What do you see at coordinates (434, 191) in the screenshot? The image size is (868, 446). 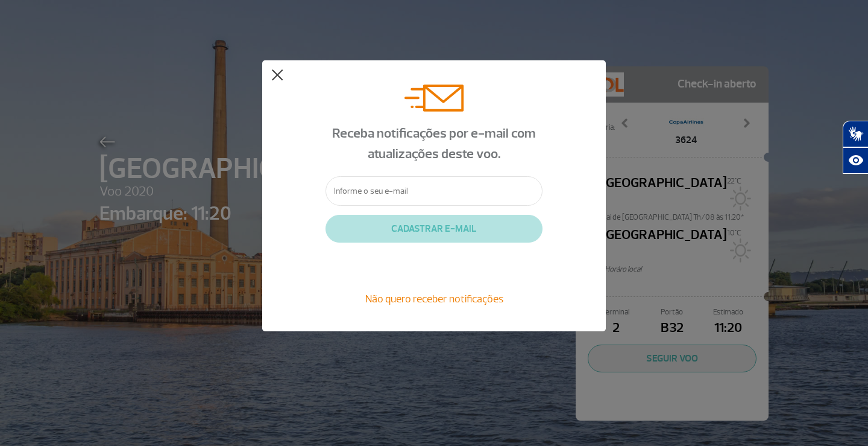 I see `input: Informe o seu e-mail` at bounding box center [434, 191].